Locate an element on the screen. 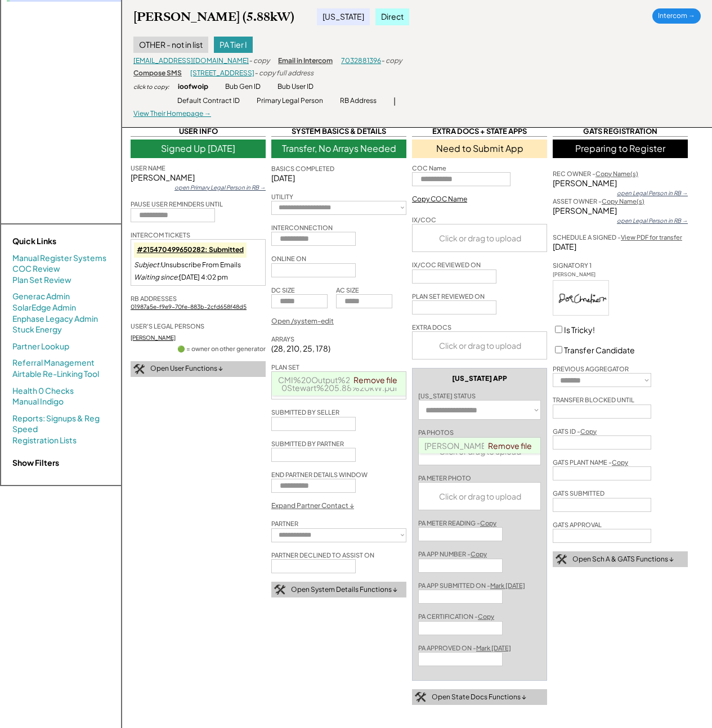 The width and height of the screenshot is (712, 728). a: Registration Lists is located at coordinates (44, 441).